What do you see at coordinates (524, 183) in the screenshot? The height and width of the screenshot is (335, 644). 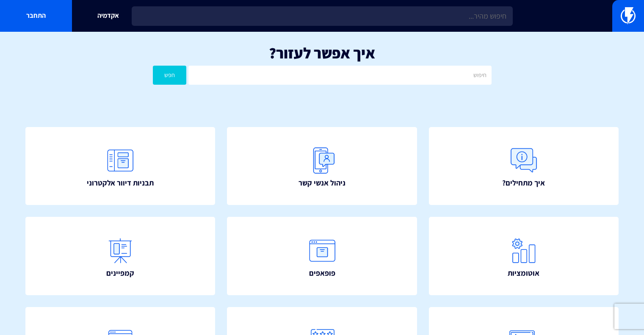 I see `span: איך מתחילים?` at bounding box center [524, 183].